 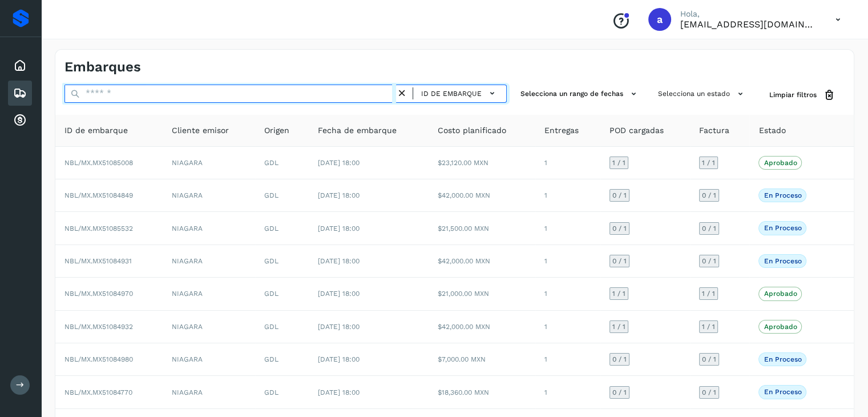 I want to click on h4: Embarques, so click(x=103, y=66).